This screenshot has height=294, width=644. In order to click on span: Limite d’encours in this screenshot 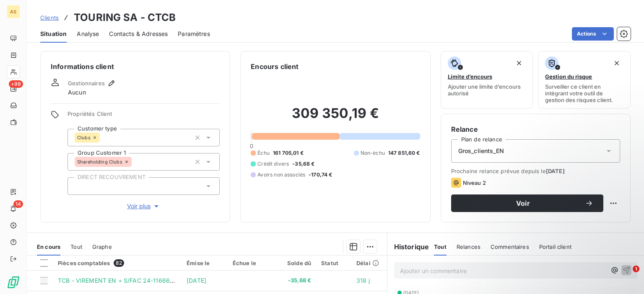, I will do `click(470, 76)`.